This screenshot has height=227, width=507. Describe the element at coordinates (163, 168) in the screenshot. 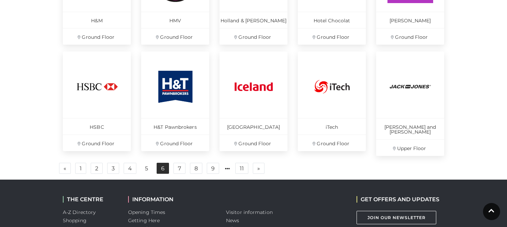

I see `a: 6` at that location.